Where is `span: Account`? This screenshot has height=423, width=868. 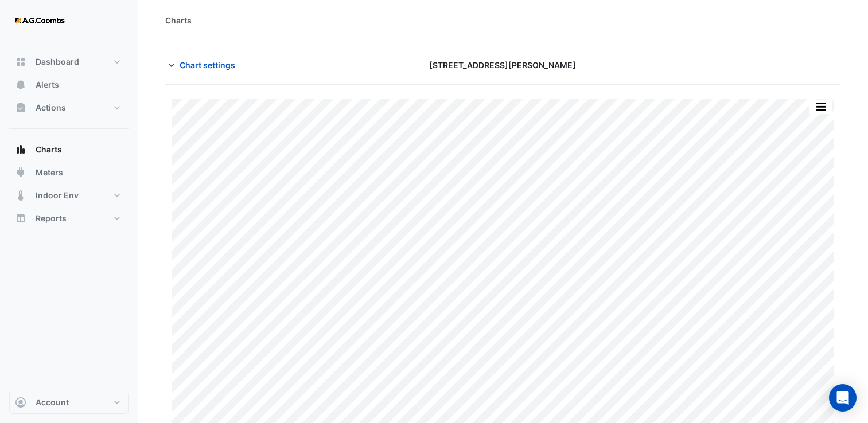
span: Account is located at coordinates (52, 403).